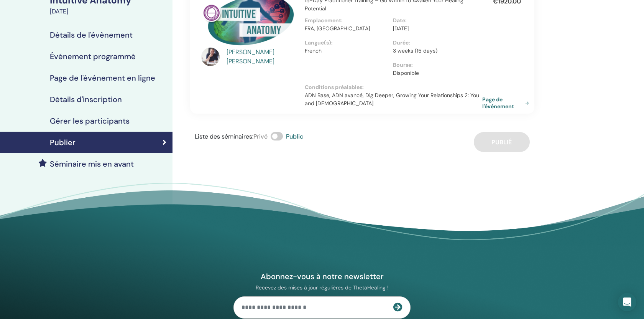 The height and width of the screenshot is (319, 644). I want to click on h4: Détails de l'évènement, so click(92, 35).